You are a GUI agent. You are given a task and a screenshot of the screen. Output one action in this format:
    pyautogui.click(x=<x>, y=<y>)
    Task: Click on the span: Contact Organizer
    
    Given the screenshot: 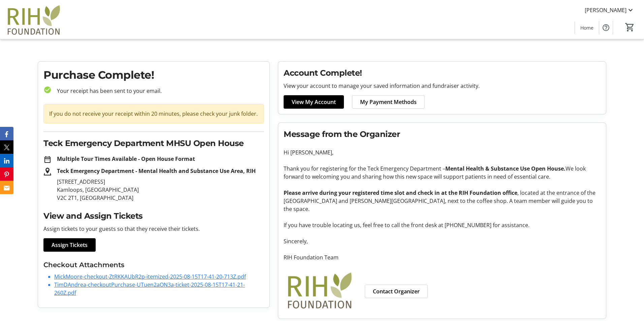 What is the action you would take?
    pyautogui.click(x=396, y=292)
    